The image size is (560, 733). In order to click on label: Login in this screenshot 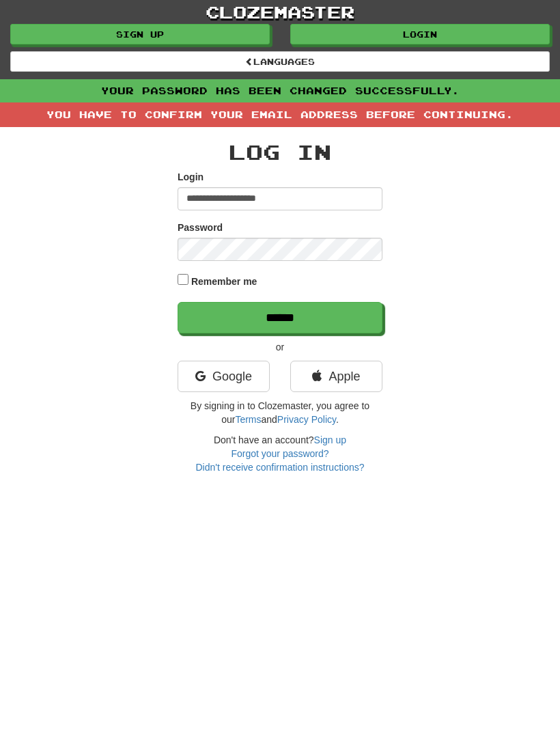, I will do `click(191, 177)`.